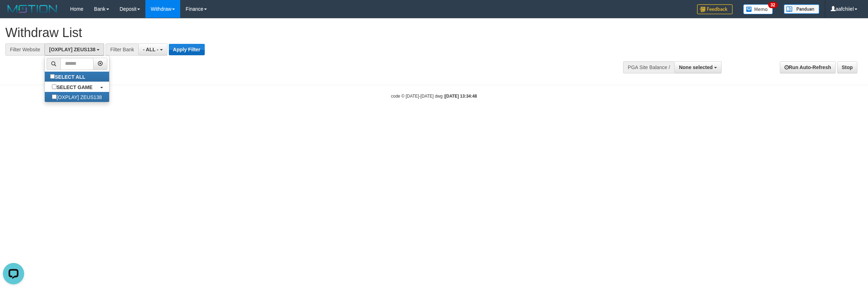 The image size is (868, 290). I want to click on span: None selected, so click(695, 67).